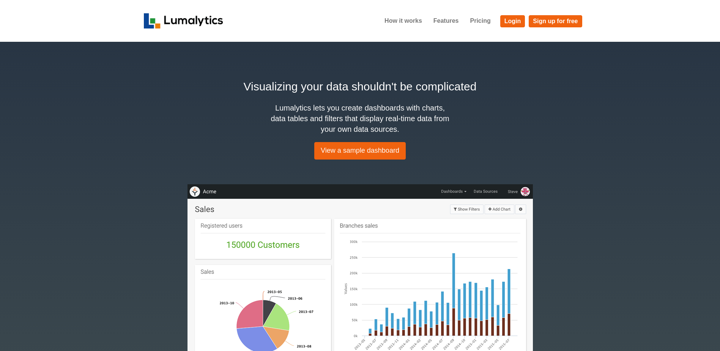 The height and width of the screenshot is (351, 720). What do you see at coordinates (556, 21) in the screenshot?
I see `a: Sign up for free` at bounding box center [556, 21].